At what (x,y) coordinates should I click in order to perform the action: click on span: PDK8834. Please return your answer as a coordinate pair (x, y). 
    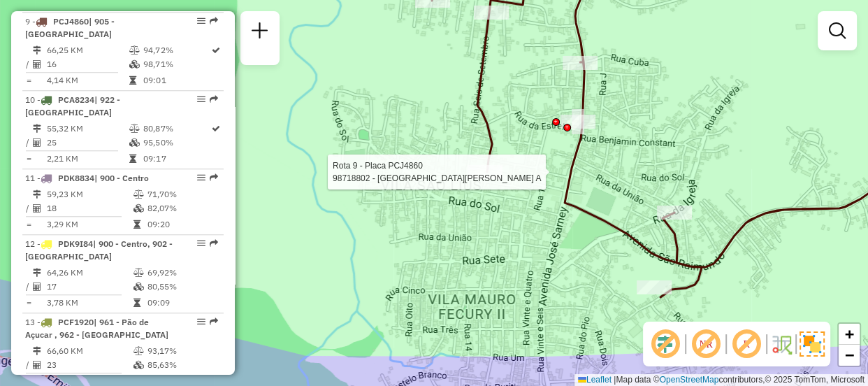
    Looking at the image, I should click on (76, 177).